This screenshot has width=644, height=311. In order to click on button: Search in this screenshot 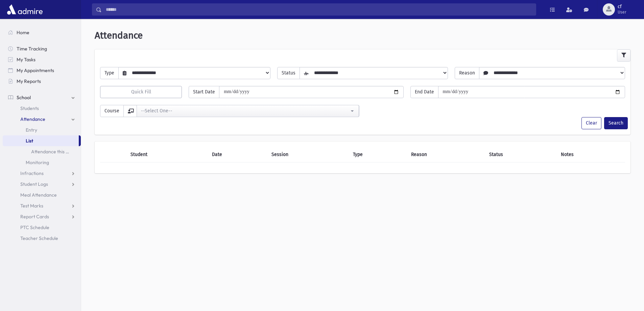, I will do `click(616, 123)`.